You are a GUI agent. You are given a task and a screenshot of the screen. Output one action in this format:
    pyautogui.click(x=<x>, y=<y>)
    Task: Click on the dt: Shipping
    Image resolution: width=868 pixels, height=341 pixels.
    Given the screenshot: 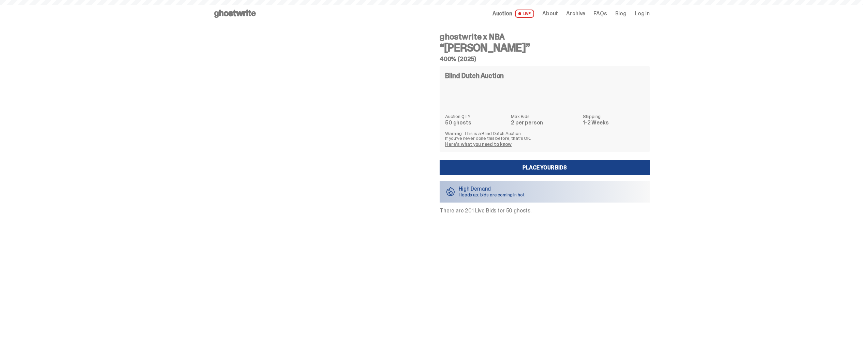 What is the action you would take?
    pyautogui.click(x=614, y=116)
    